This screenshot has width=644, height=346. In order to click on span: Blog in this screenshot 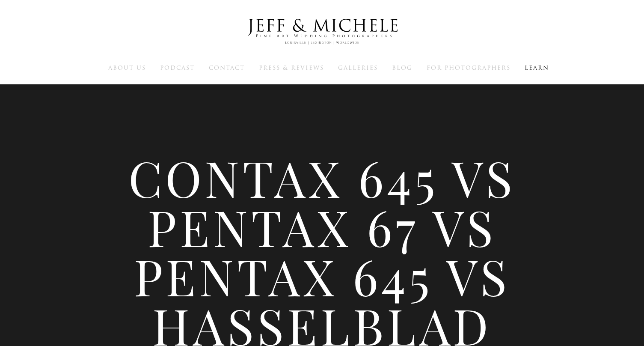, I will do `click(402, 68)`.